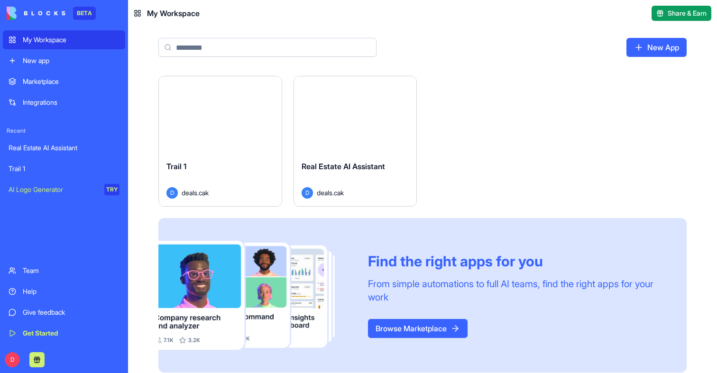  I want to click on a: New app, so click(64, 61).